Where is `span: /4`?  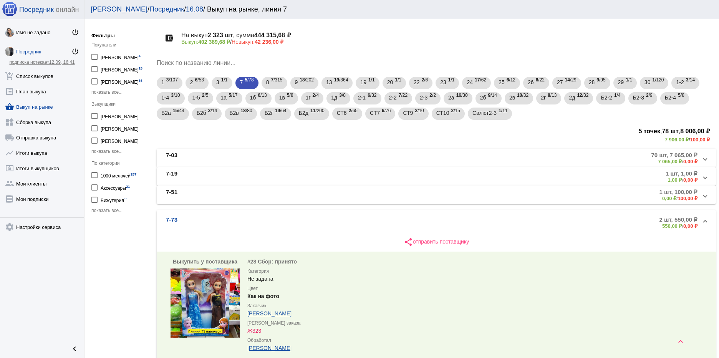
span: /4 is located at coordinates (617, 98).